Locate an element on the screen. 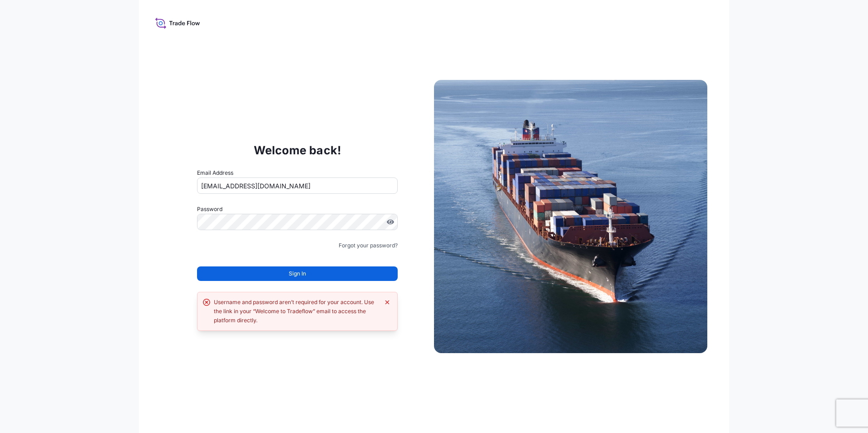 The width and height of the screenshot is (868, 433). button: Show password is located at coordinates (390, 222).